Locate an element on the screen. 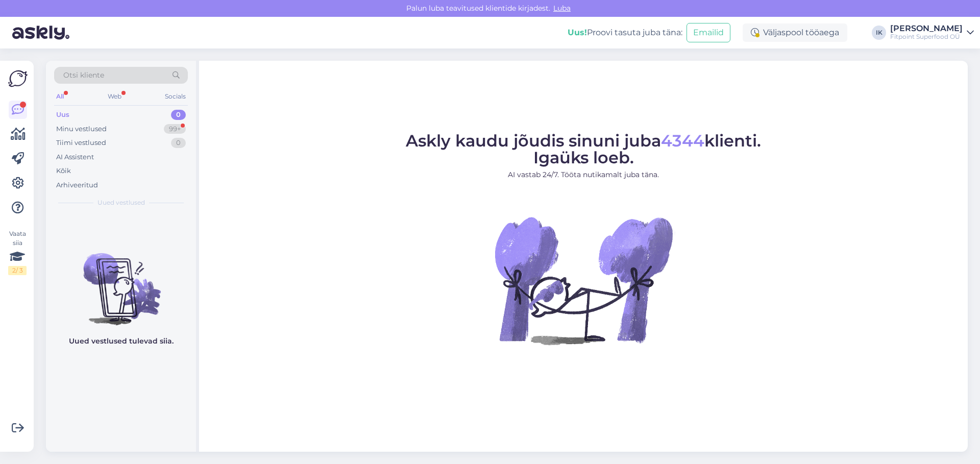  img: Askly Logo is located at coordinates (18, 79).